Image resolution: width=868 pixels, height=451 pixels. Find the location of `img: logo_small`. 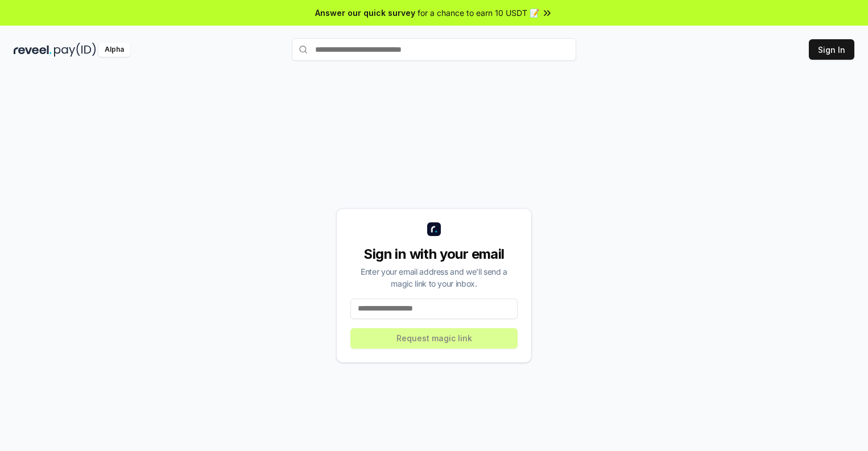

img: logo_small is located at coordinates (434, 229).